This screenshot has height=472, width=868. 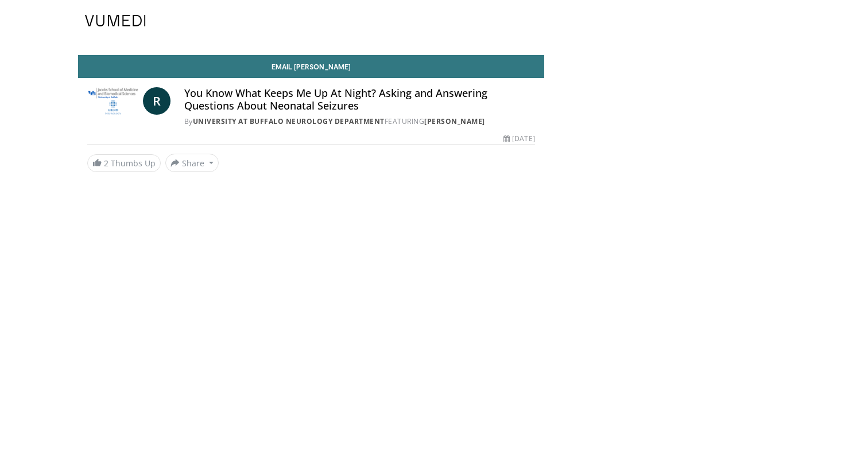 What do you see at coordinates (359, 99) in the screenshot?
I see `h4: You Know What Keeps Me Up At Night? Asking and Answering Questions About Neonatal Seizures` at bounding box center [359, 99].